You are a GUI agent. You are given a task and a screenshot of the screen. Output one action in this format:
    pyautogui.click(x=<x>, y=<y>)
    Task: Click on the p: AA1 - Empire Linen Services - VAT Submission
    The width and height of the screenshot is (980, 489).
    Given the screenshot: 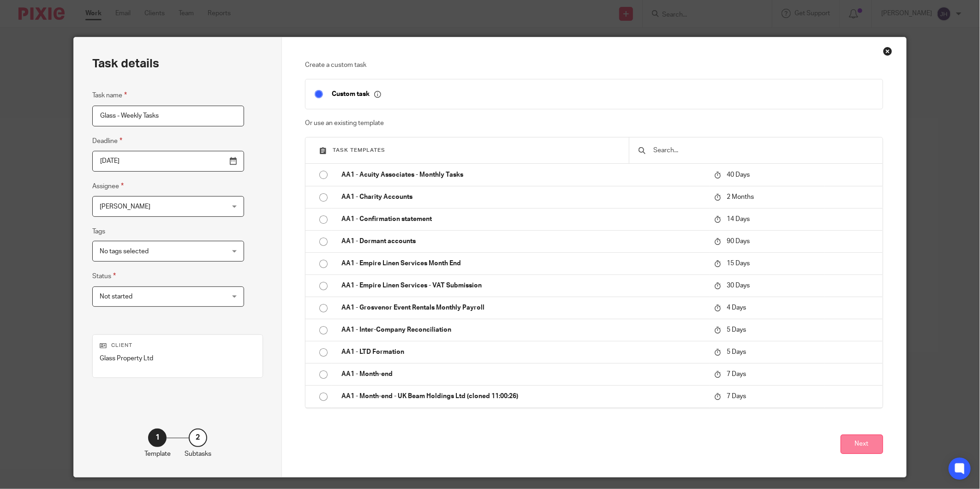 What is the action you would take?
    pyautogui.click(x=523, y=286)
    